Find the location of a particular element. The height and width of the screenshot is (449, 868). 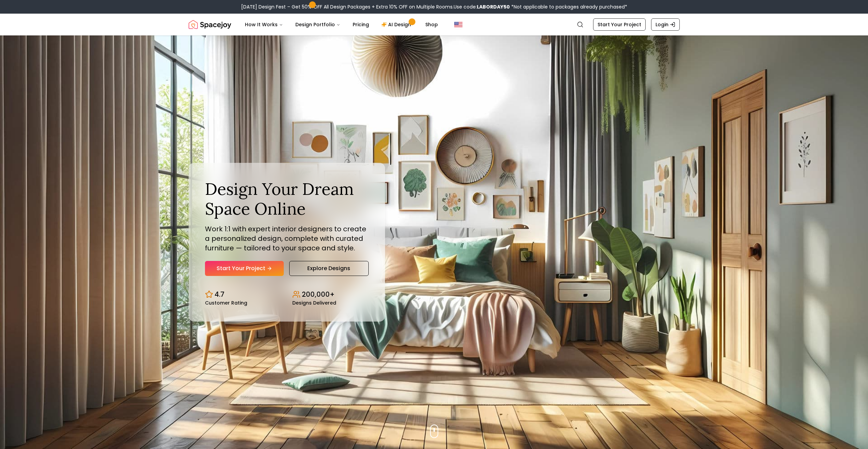

span: *Not applicable to packages already purchased* is located at coordinates (568, 7).